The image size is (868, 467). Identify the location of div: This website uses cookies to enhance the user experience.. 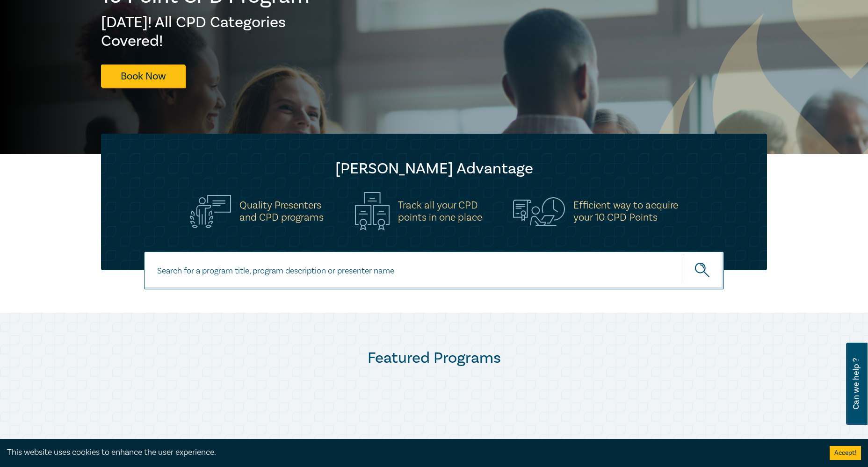
(411, 452).